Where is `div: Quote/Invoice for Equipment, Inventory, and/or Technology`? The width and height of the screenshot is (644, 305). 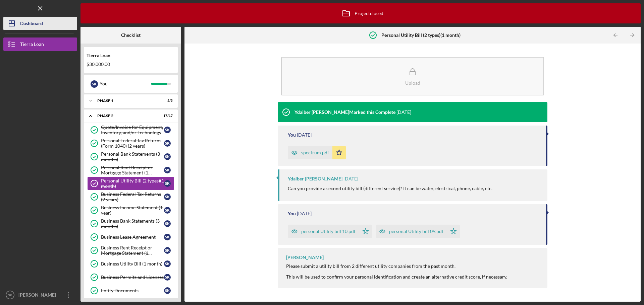
div: Quote/Invoice for Equipment, Inventory, and/or Technology is located at coordinates (132, 130).